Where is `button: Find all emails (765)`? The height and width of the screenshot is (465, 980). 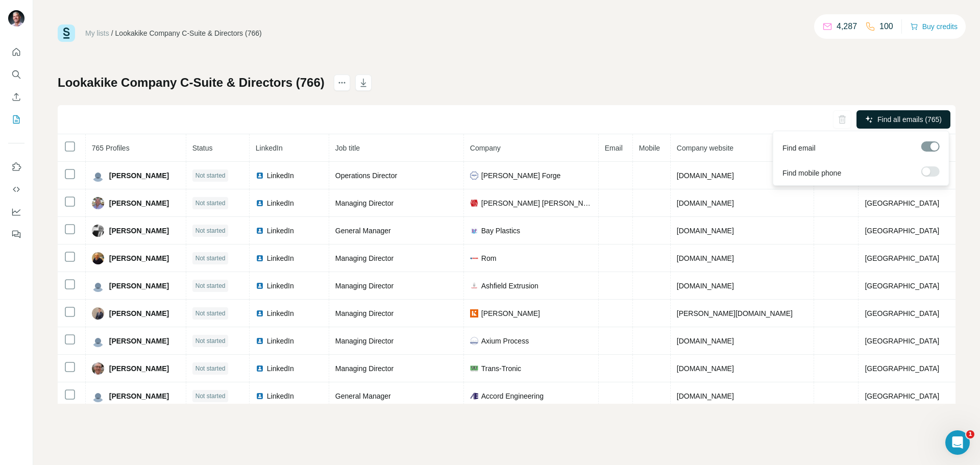
button: Find all emails (765) is located at coordinates (904, 120).